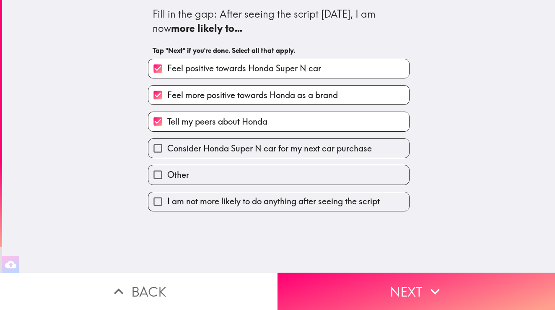 The image size is (555, 310). Describe the element at coordinates (416, 291) in the screenshot. I see `button: Next` at that location.